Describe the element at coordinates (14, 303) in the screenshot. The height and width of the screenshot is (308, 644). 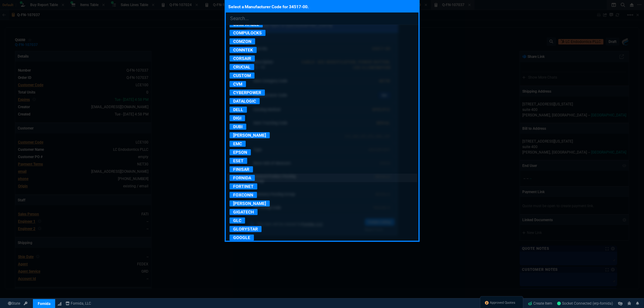
I see `a: Global State` at that location.